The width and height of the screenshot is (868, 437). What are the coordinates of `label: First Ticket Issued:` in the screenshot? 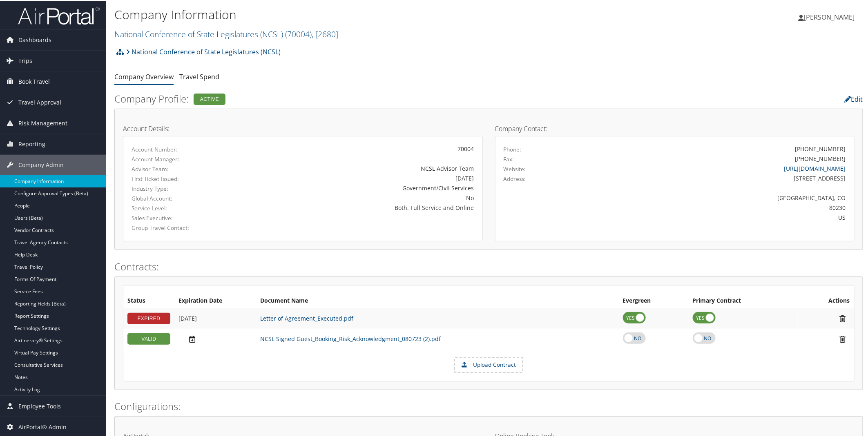 It's located at (184, 178).